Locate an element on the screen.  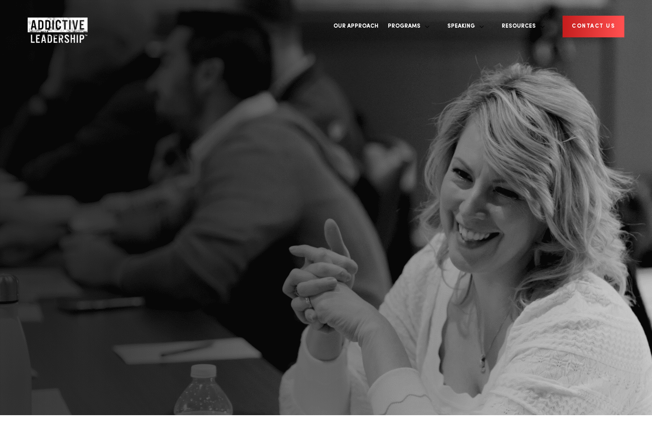
a: Resources is located at coordinates (521, 26).